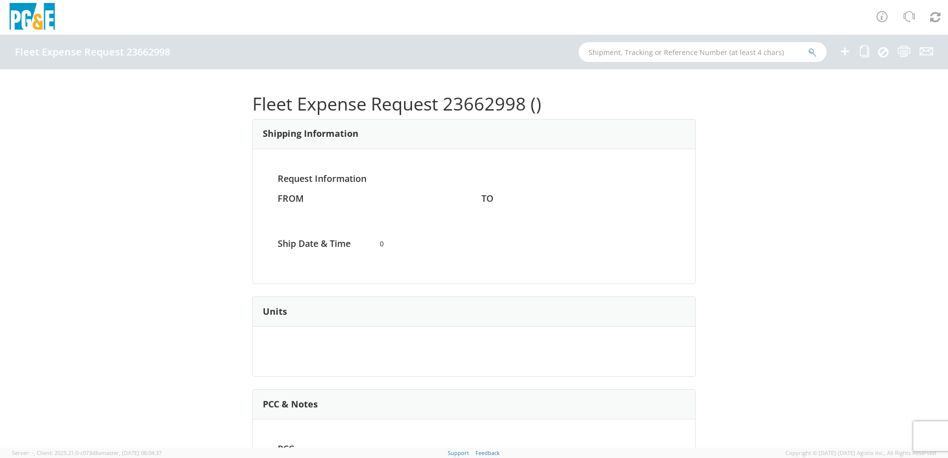  I want to click on a: Support, so click(458, 453).